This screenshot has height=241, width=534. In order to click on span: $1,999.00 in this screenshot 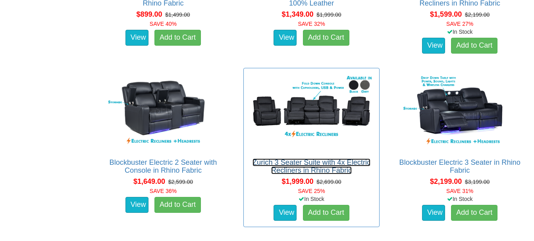, I will do `click(297, 181)`.